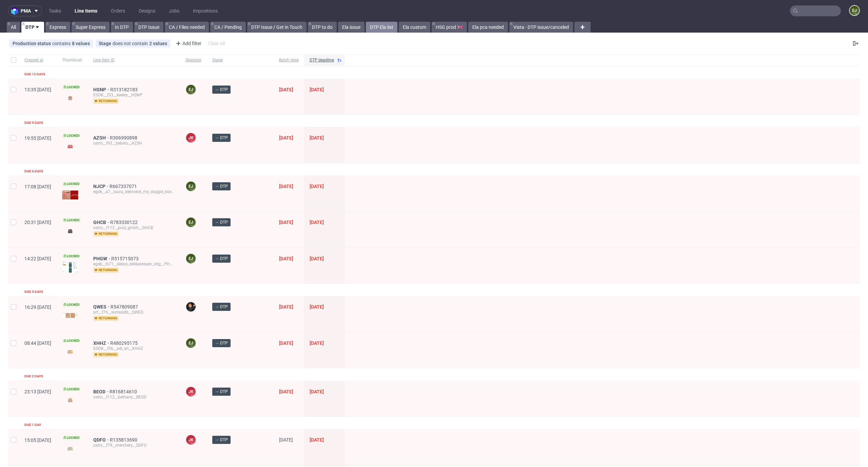  What do you see at coordinates (191, 138) in the screenshot?
I see `figcaption: JK` at bounding box center [191, 138].